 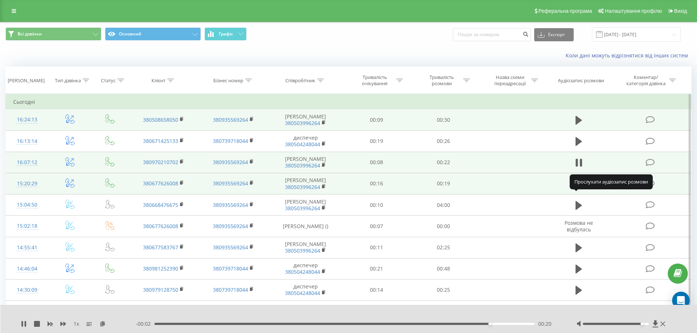 What do you see at coordinates (76, 324) in the screenshot?
I see `span: 1 x` at bounding box center [76, 324].